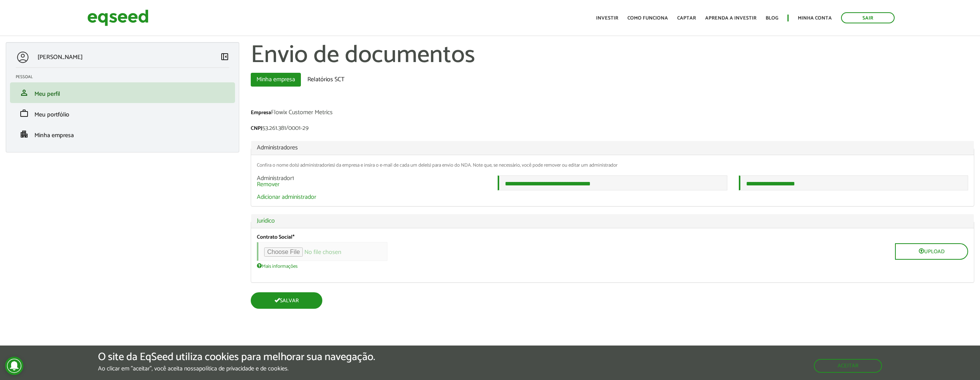  What do you see at coordinates (277, 266) in the screenshot?
I see `a: Mais informações` at bounding box center [277, 266].